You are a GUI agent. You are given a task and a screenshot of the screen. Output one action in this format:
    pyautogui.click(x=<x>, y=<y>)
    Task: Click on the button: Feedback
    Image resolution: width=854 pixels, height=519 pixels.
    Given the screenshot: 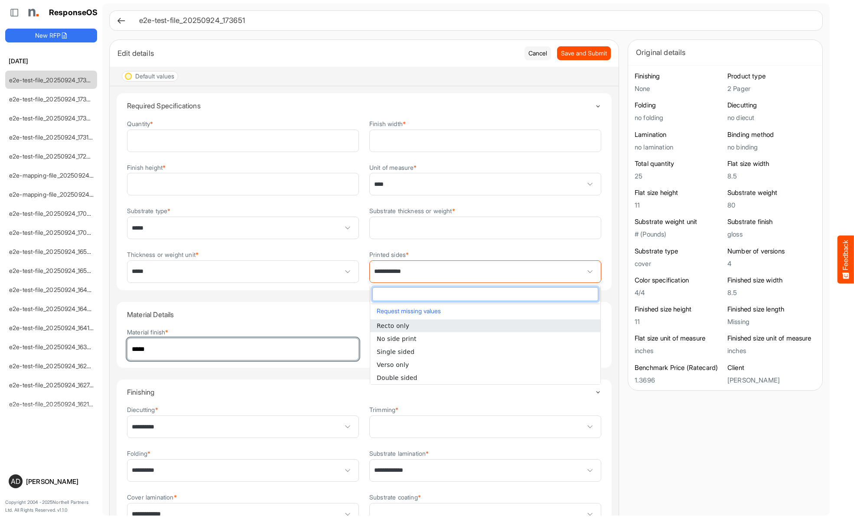 What is the action you would take?
    pyautogui.click(x=846, y=260)
    